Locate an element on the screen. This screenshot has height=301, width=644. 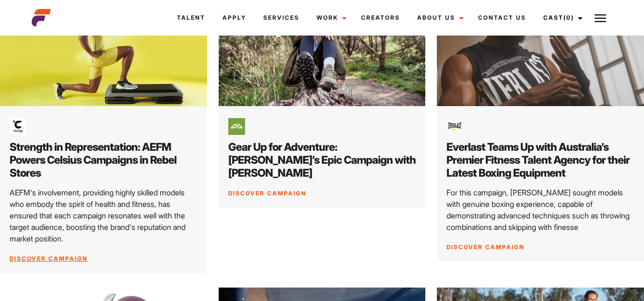
a: Creators is located at coordinates (380, 18).